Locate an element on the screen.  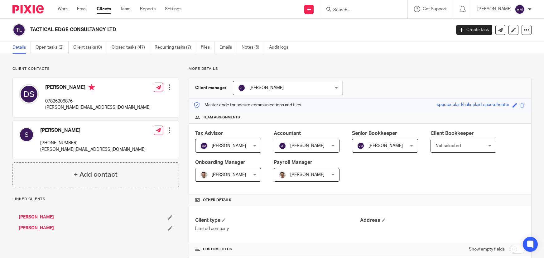
span: Not selected is located at coordinates (448, 146).